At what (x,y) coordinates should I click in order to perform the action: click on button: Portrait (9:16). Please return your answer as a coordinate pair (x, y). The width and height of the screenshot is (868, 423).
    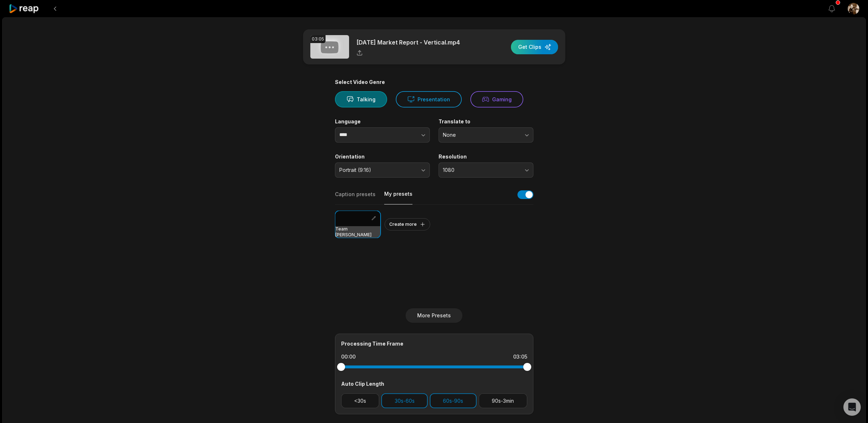
    Looking at the image, I should click on (382, 170).